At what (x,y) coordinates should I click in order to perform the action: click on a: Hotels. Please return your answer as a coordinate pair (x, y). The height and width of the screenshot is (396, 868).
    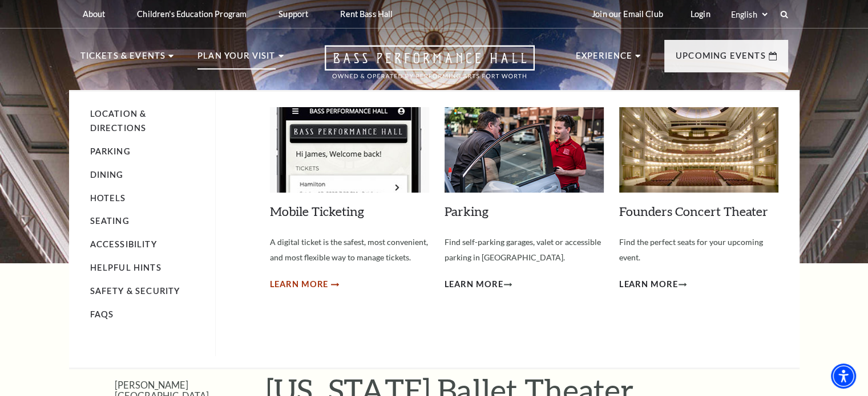
    Looking at the image, I should click on (108, 198).